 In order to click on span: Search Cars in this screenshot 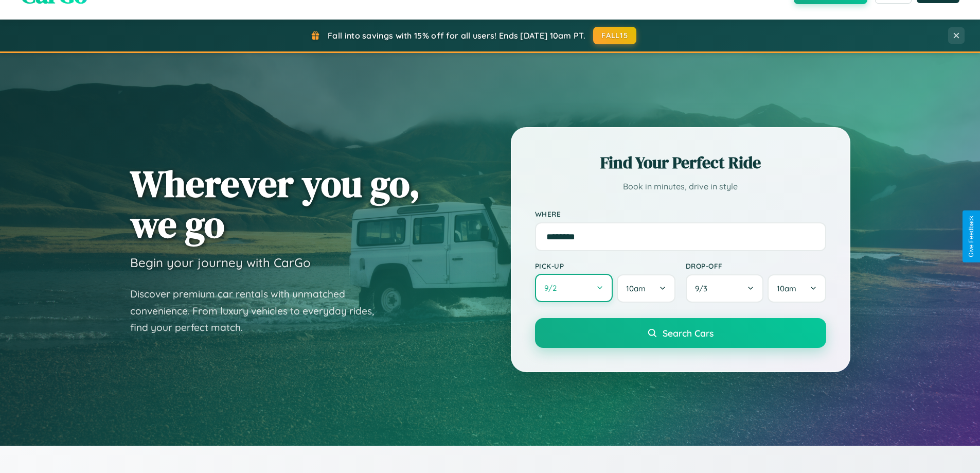, I will do `click(688, 333)`.